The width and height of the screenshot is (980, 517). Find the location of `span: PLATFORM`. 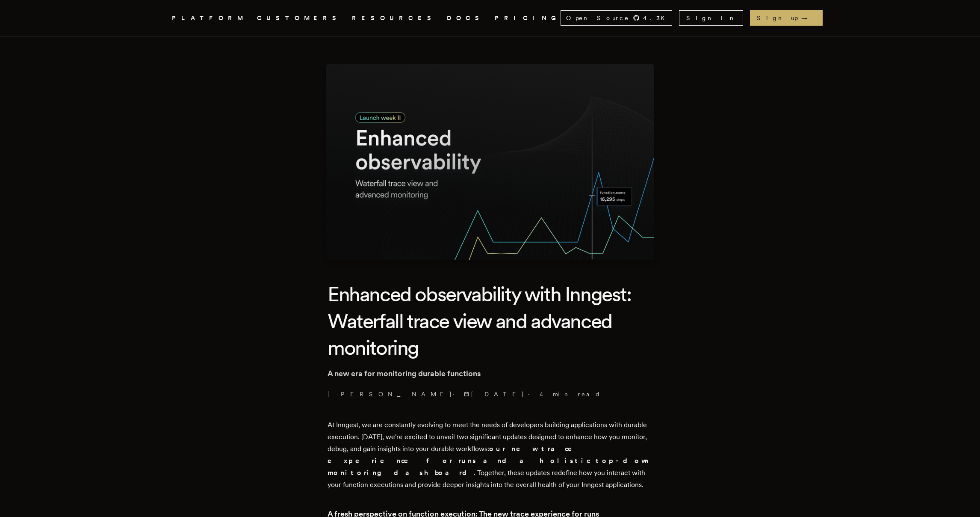

span: PLATFORM is located at coordinates (209, 18).